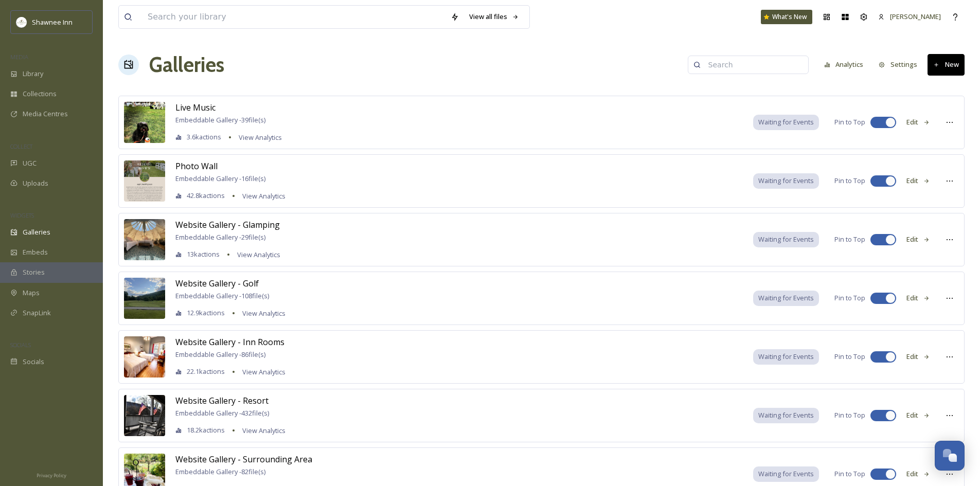  What do you see at coordinates (21, 147) in the screenshot?
I see `span: COLLECT` at bounding box center [21, 147].